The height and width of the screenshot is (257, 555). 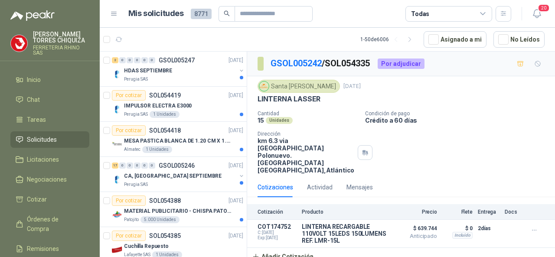 What do you see at coordinates (36, 120) in the screenshot?
I see `span: Tareas` at bounding box center [36, 120].